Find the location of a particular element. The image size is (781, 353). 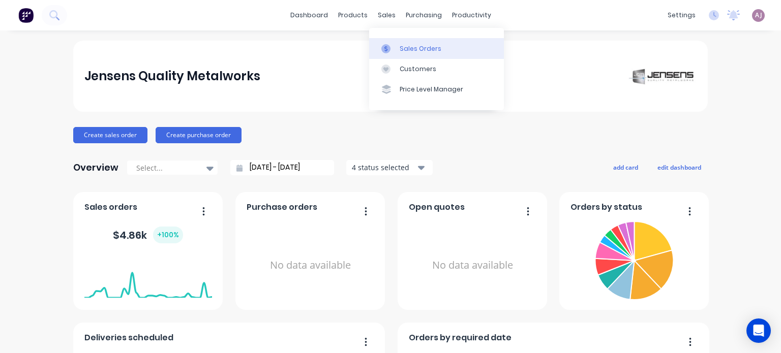

div: Price Level Manager is located at coordinates (431, 89).